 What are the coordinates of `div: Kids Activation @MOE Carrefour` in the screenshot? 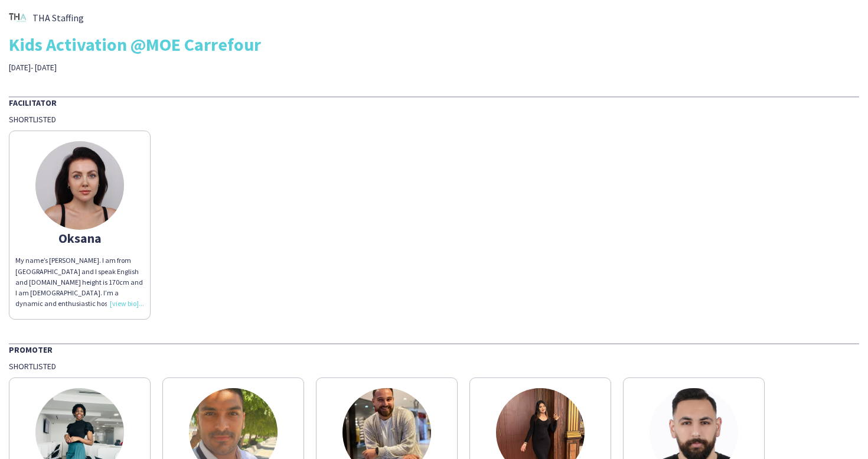 It's located at (434, 44).